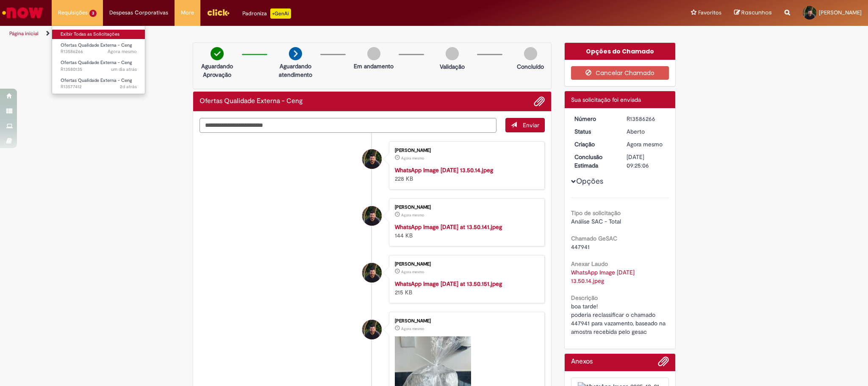 The height and width of the screenshot is (386, 868). Describe the element at coordinates (187, 13) in the screenshot. I see `span: More` at that location.